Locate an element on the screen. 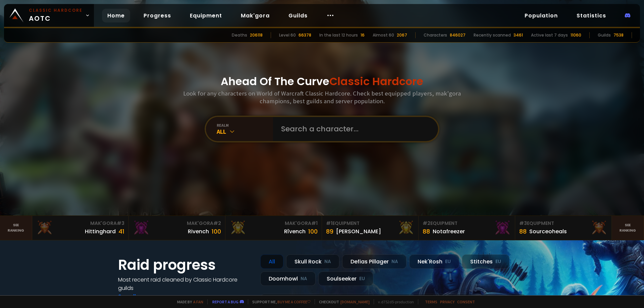 This screenshot has width=644, height=308. div: Notafreezer is located at coordinates (449, 231).